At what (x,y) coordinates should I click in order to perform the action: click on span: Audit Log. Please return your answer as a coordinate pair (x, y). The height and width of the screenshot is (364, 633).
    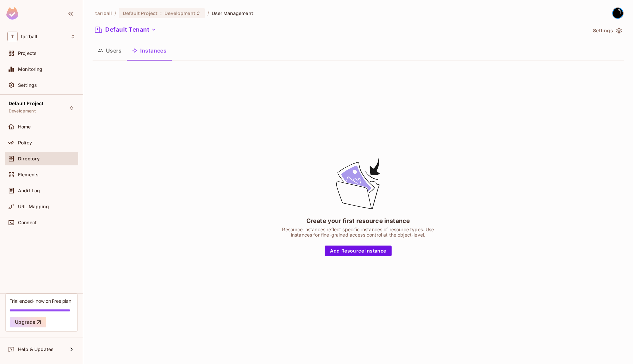
    Looking at the image, I should click on (29, 190).